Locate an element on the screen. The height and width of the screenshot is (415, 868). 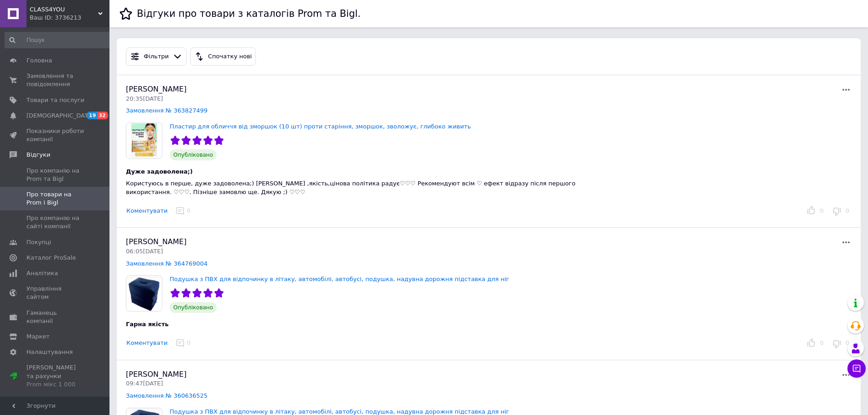
h1: Відгуки про товари з каталогів Prom та Bigl. is located at coordinates (248, 14).